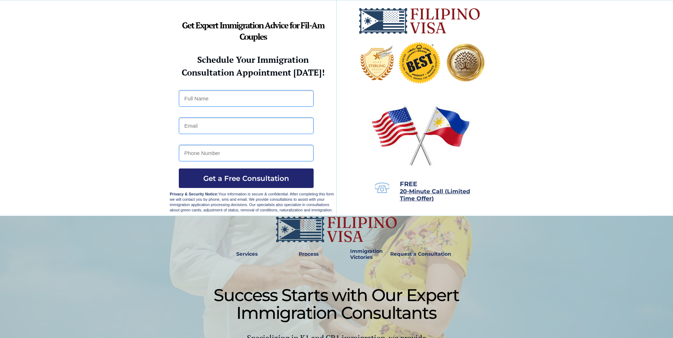  I want to click on span: 20-Minute Call (Limited Time Offer), so click(435, 195).